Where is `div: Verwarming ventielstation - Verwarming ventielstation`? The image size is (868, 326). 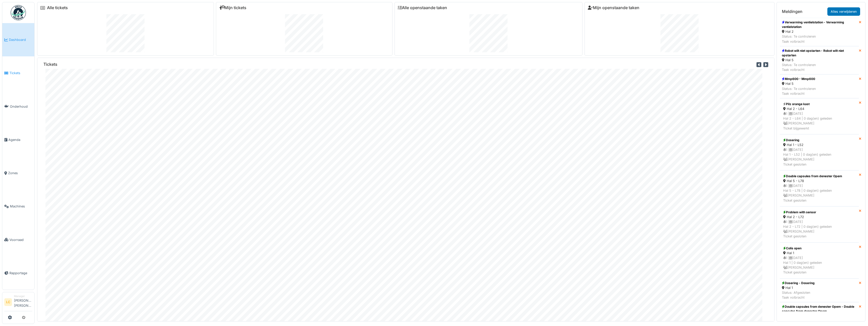
div: Verwarming ventielstation - Verwarming ventielstation is located at coordinates (820, 25).